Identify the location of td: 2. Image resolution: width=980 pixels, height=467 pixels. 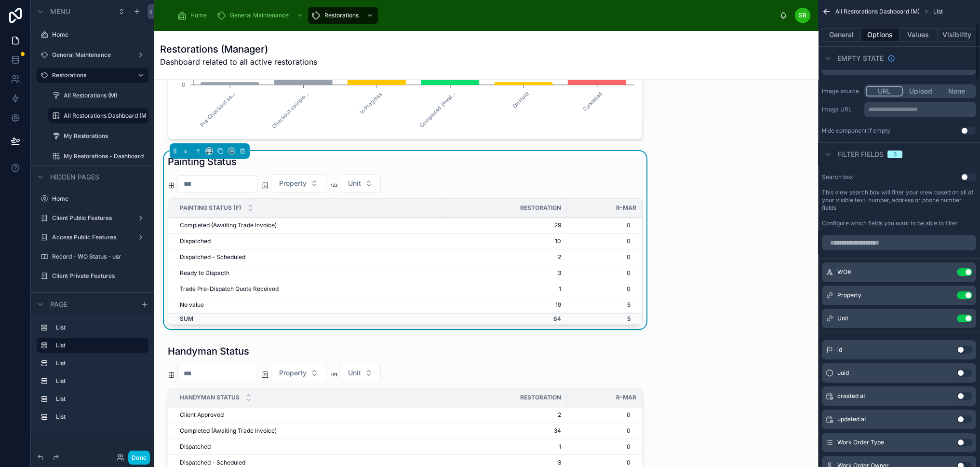
(505, 258).